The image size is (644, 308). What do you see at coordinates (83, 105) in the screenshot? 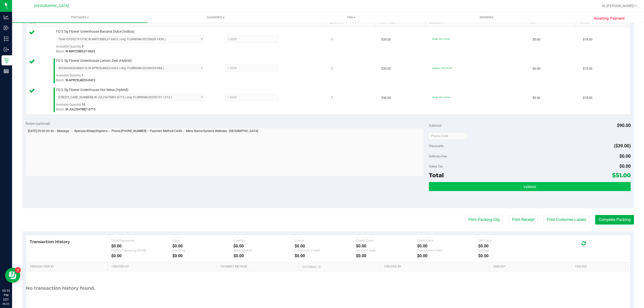
I see `span: 10` at bounding box center [83, 105].